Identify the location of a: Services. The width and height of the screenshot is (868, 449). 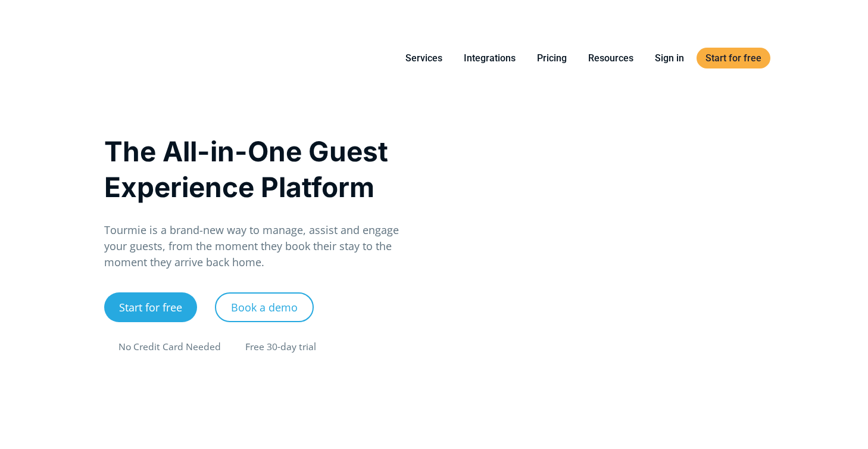
(424, 58).